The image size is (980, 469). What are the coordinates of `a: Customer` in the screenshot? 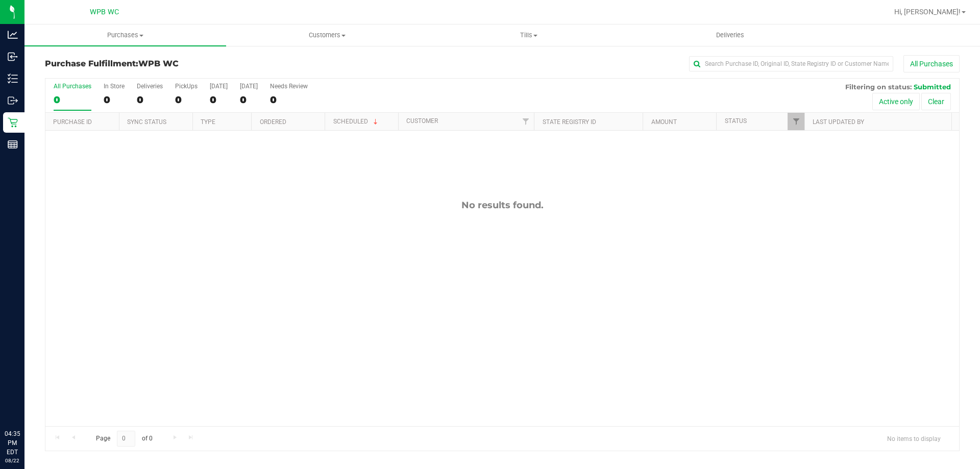 It's located at (422, 121).